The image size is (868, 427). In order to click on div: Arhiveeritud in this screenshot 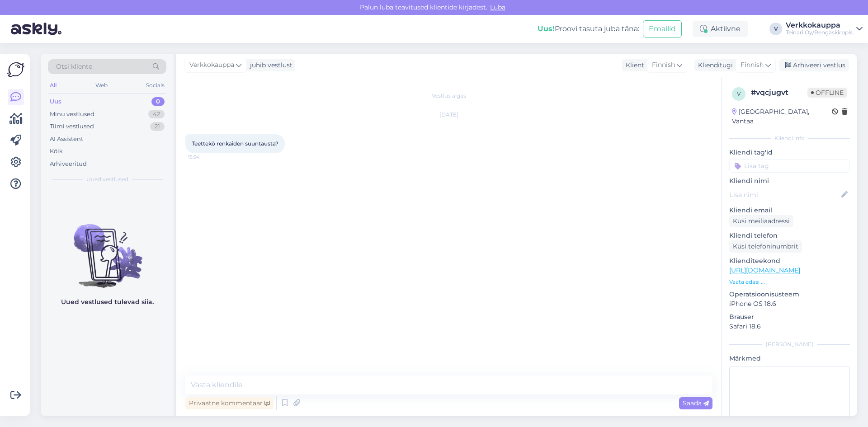, I will do `click(68, 164)`.